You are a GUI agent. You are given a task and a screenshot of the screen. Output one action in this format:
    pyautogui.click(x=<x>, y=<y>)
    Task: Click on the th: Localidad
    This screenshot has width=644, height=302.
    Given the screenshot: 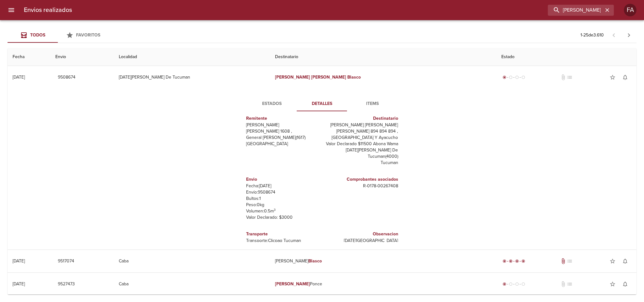 What is the action you would take?
    pyautogui.click(x=192, y=57)
    